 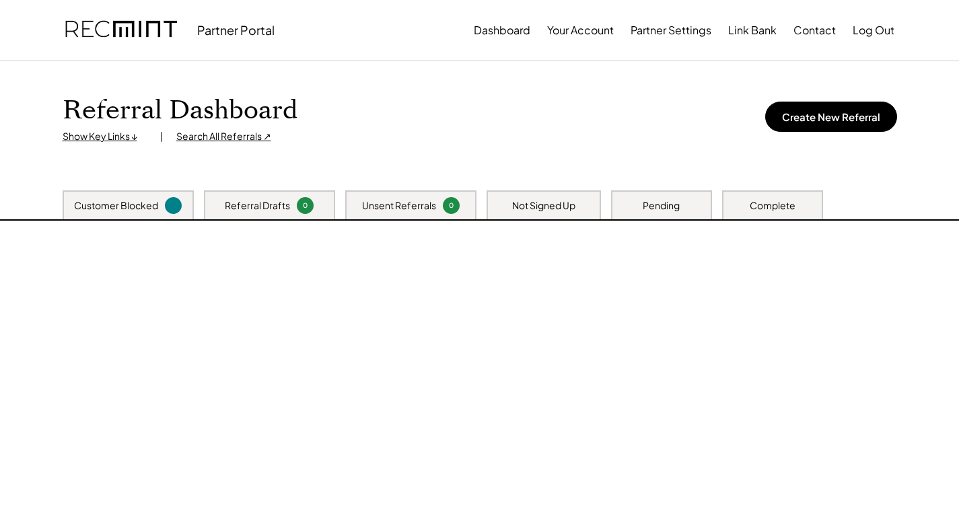 What do you see at coordinates (671, 30) in the screenshot?
I see `button: Partner Settings` at bounding box center [671, 30].